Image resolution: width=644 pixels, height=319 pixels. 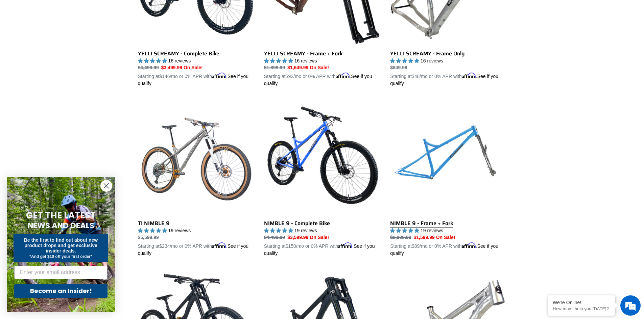 I want to click on input: Enter your email address, so click(x=61, y=272).